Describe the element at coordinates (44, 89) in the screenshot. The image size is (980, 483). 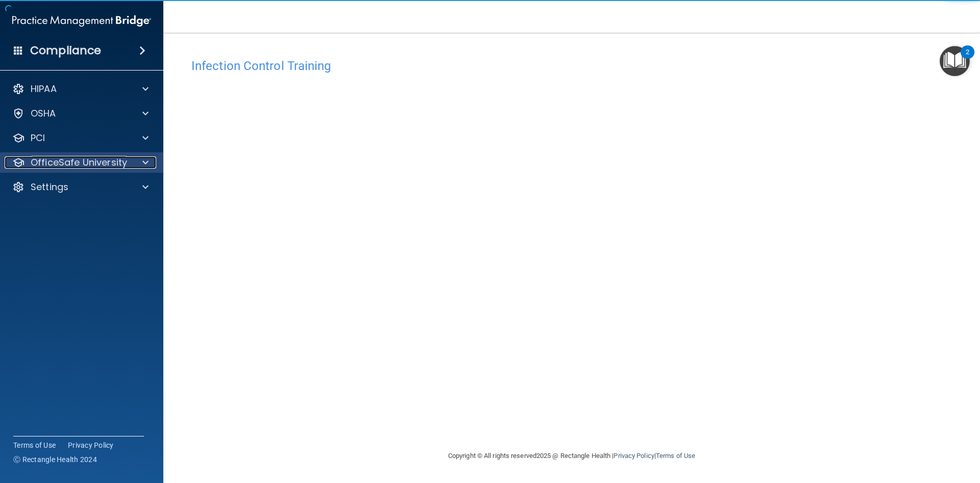
I see `p: HIPAA` at that location.